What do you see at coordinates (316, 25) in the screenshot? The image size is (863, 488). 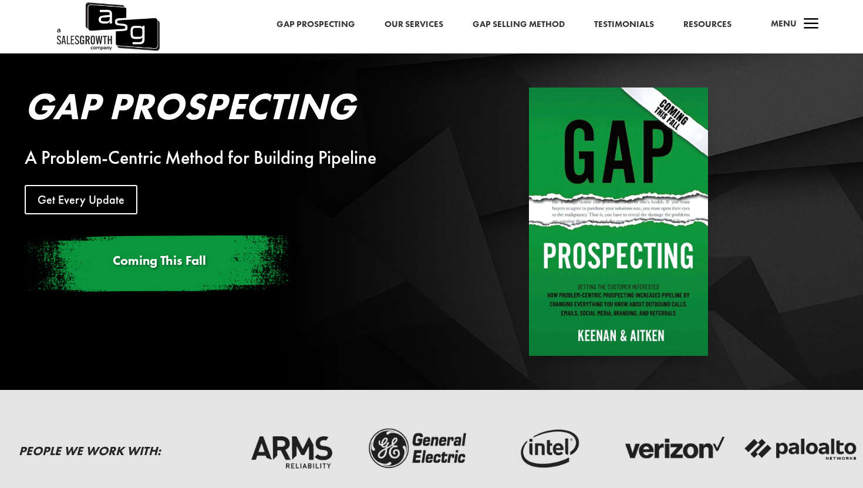 I see `a: Gap Prospecting` at bounding box center [316, 25].